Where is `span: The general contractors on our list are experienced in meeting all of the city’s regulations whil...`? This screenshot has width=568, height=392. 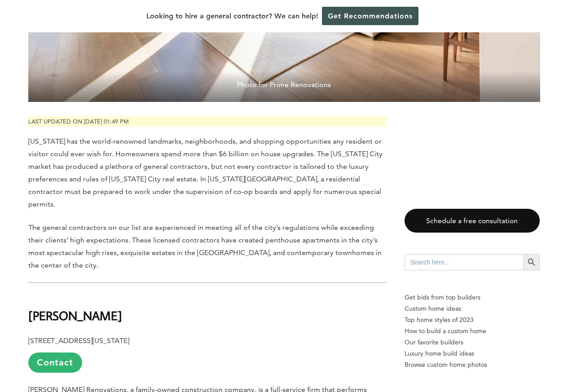 span: The general contractors on our list are experienced in meeting all of the city’s regulations whil... is located at coordinates (205, 246).